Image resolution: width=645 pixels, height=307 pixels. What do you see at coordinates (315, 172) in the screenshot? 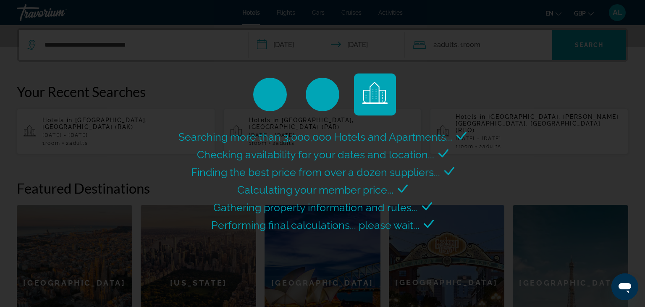
I see `span: Finding the best price from over a dozen suppliers...` at bounding box center [315, 172].